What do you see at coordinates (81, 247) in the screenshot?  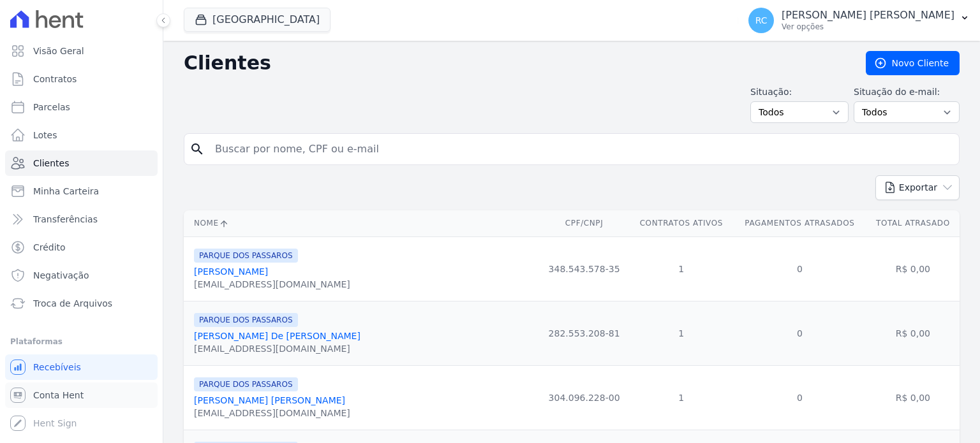 I see `a: Crédito` at bounding box center [81, 247].